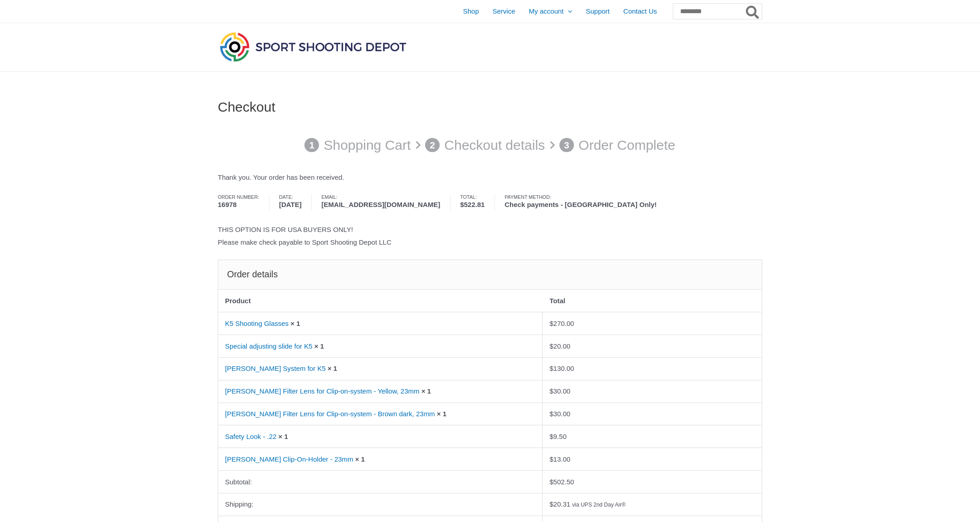  What do you see at coordinates (562, 368) in the screenshot?
I see `bdi: 130.00` at bounding box center [562, 368].